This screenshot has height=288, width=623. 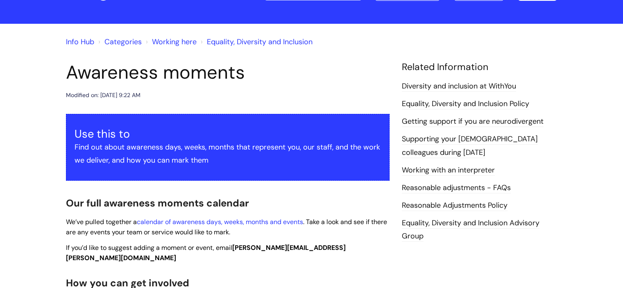 I want to click on h4: Related Information, so click(x=480, y=67).